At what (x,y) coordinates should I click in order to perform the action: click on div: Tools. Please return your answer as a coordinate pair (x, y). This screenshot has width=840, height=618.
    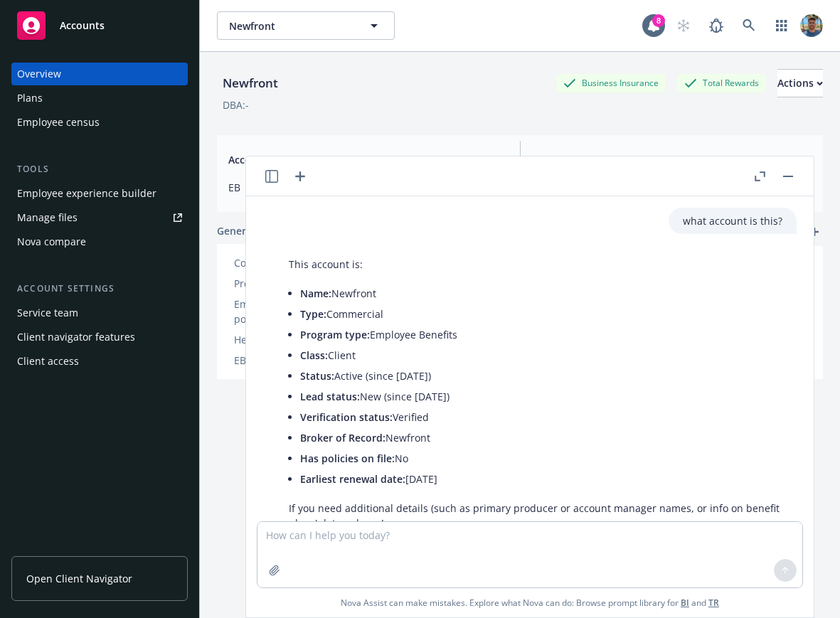
    Looking at the image, I should click on (100, 169).